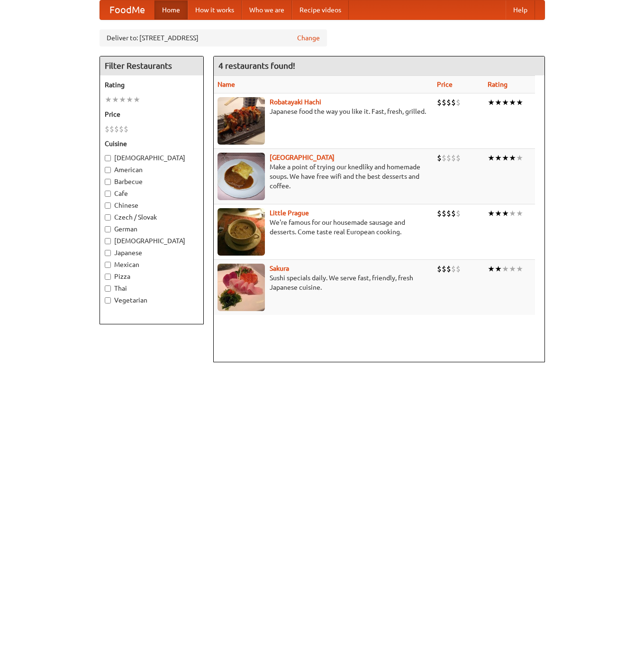 The width and height of the screenshot is (644, 671). Describe the element at coordinates (151, 229) in the screenshot. I see `label: German` at that location.